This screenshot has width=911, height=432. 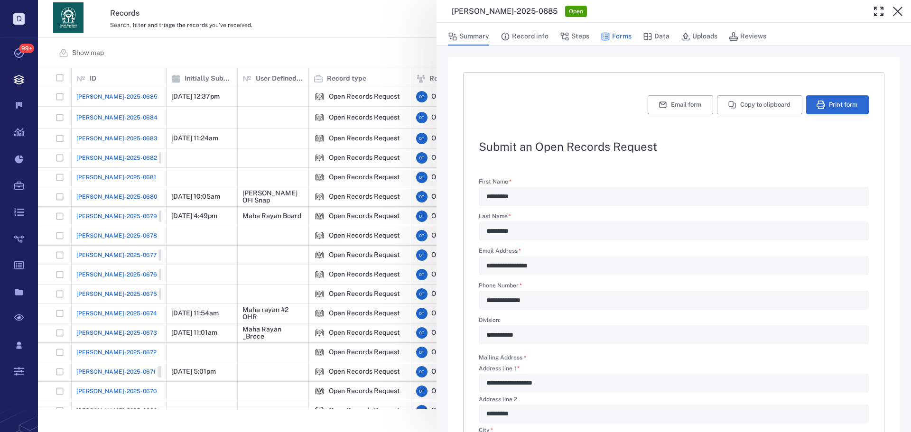 What do you see at coordinates (616, 37) in the screenshot?
I see `button: Forms` at bounding box center [616, 37].